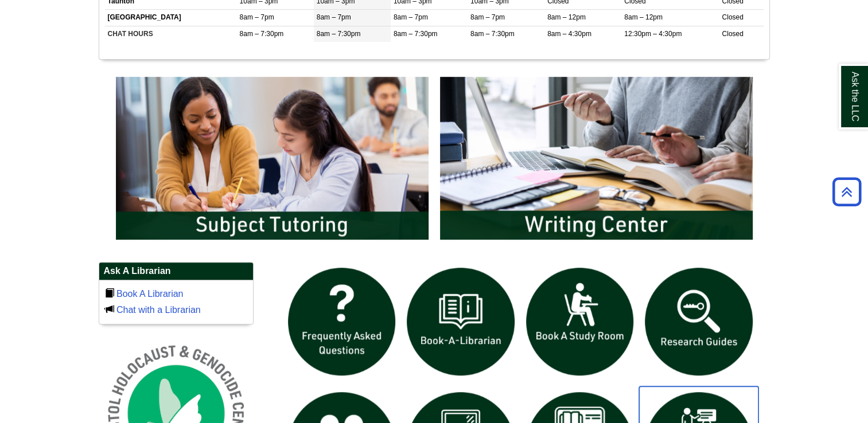 The width and height of the screenshot is (868, 423). Describe the element at coordinates (569, 34) in the screenshot. I see `span: 8am – 4:30pm` at that location.